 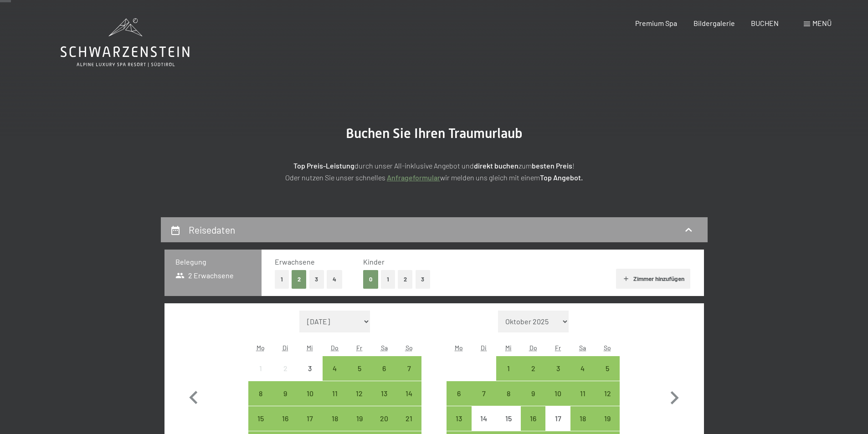 What do you see at coordinates (607, 376) in the screenshot?
I see `div: 5` at bounding box center [607, 376].